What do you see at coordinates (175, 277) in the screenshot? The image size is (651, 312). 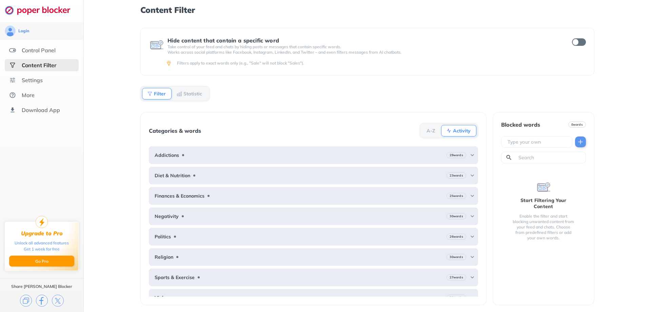 I see `b: Sports & Exercise` at bounding box center [175, 277].